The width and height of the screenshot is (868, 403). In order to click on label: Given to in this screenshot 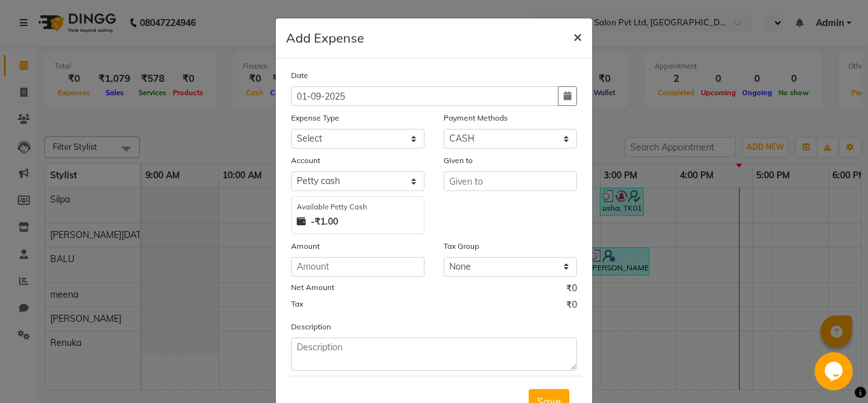, I will do `click(458, 161)`.